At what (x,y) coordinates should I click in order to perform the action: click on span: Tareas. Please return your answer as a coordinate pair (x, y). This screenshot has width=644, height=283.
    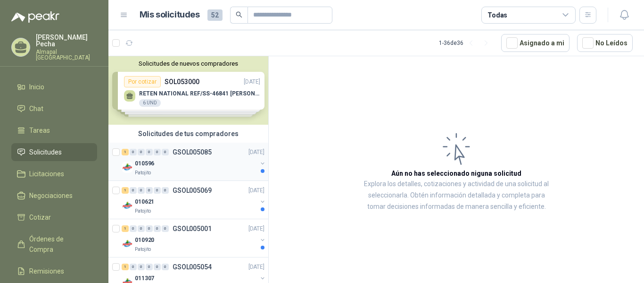
    Looking at the image, I should click on (40, 131).